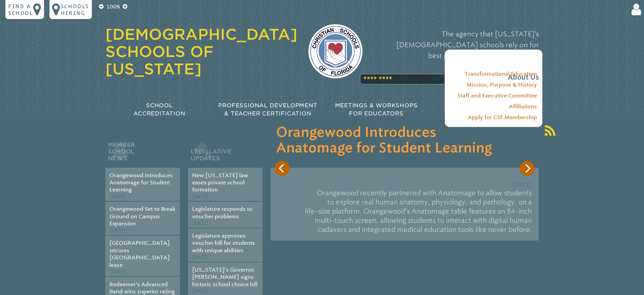  Describe the element at coordinates (225, 154) in the screenshot. I see `h2: Legislative Updates` at that location.